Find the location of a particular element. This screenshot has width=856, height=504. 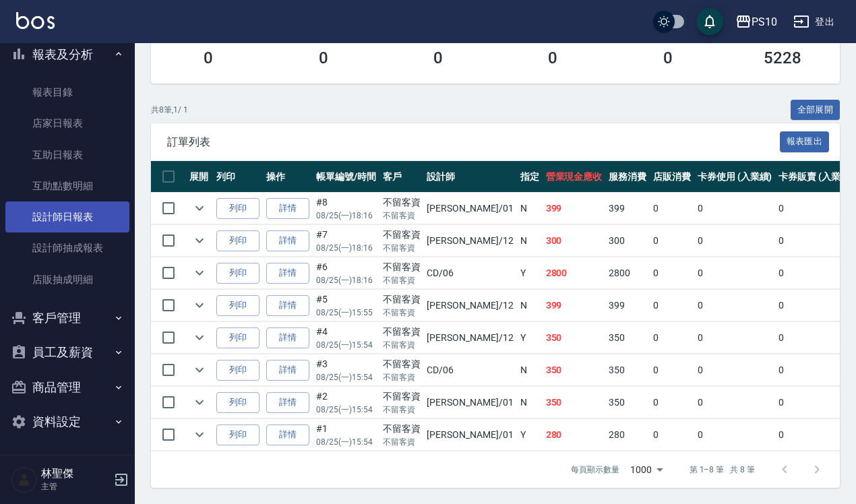

th: 展開 is located at coordinates (199, 177).